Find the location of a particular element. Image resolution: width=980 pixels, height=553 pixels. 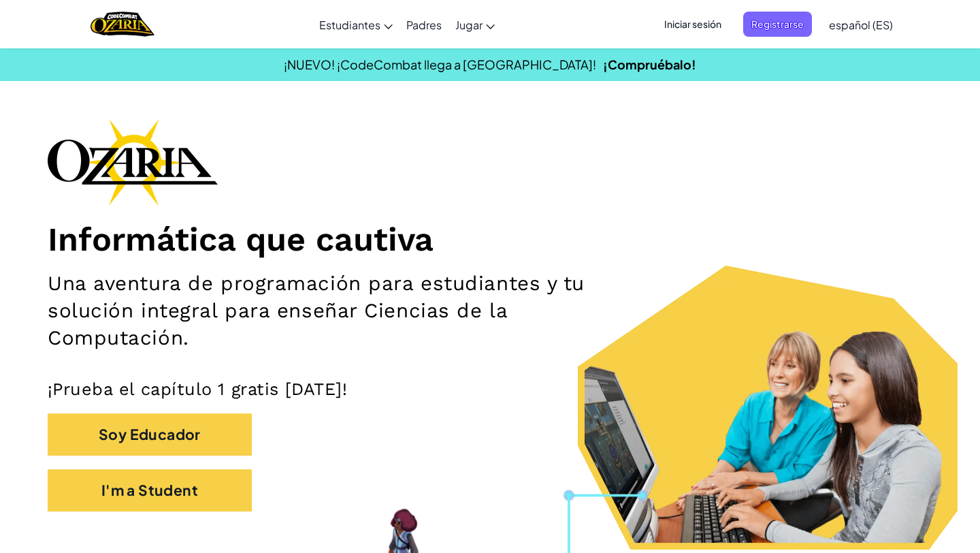

span: español (ES) is located at coordinates (861, 25).